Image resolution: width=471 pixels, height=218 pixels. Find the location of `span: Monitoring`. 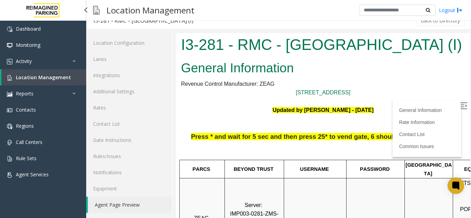

span: Monitoring is located at coordinates (28, 45).